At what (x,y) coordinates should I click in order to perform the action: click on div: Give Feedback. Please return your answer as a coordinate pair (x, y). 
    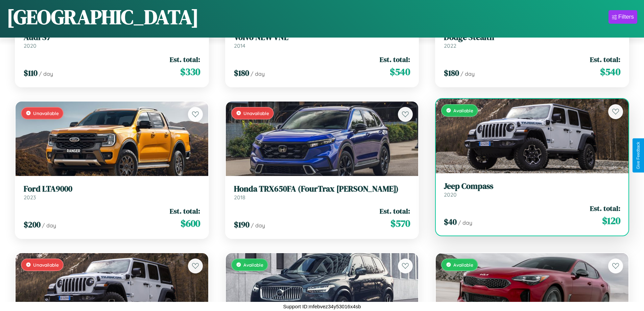
    Looking at the image, I should click on (639, 156).